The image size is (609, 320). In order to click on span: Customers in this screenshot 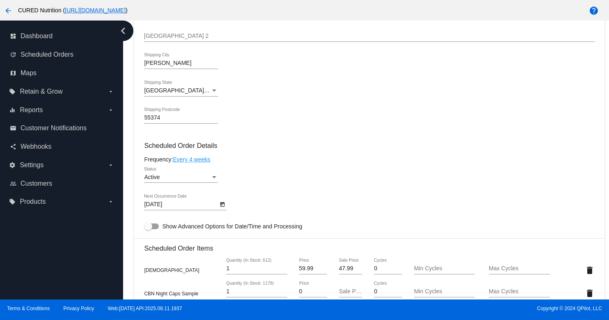, I will do `click(36, 183)`.